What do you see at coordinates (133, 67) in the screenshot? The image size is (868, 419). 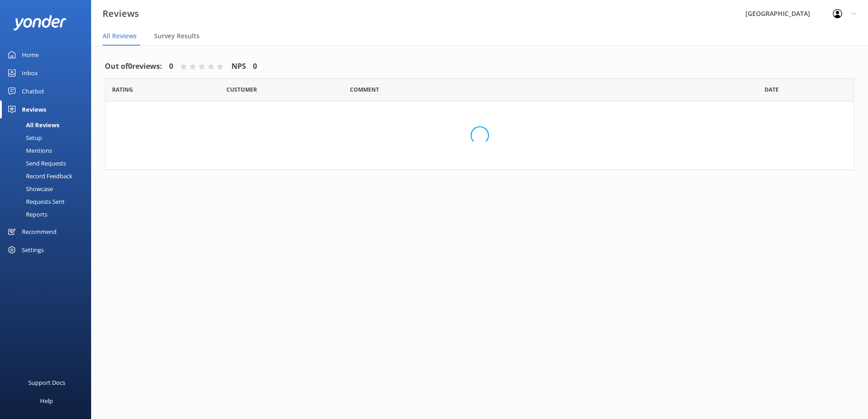 I see `h4: Out of 0 reviews:` at bounding box center [133, 67].